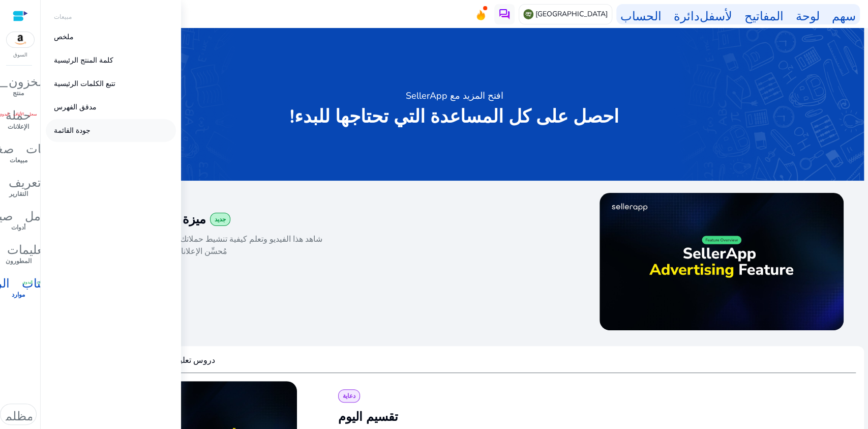 This screenshot has height=429, width=868. I want to click on img: amazon.svg, so click(21, 40).